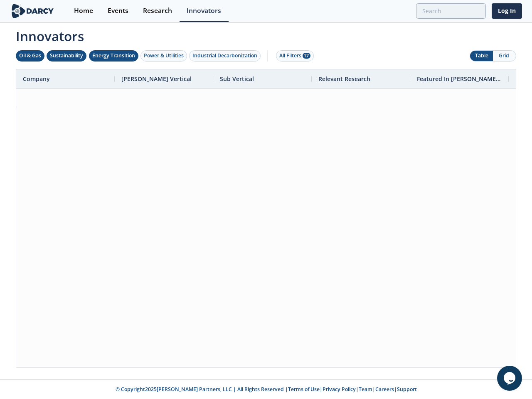 This screenshot has height=399, width=532. Describe the element at coordinates (118, 11) in the screenshot. I see `div: Events` at that location.